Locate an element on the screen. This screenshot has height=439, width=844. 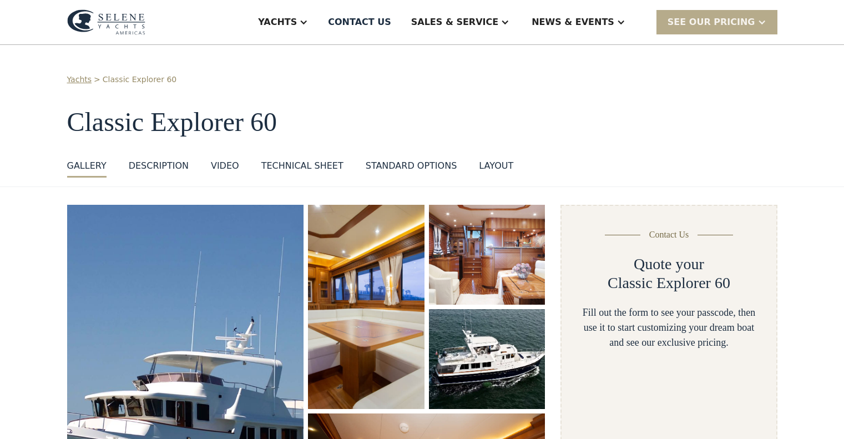
div: standard options is located at coordinates (411, 166).